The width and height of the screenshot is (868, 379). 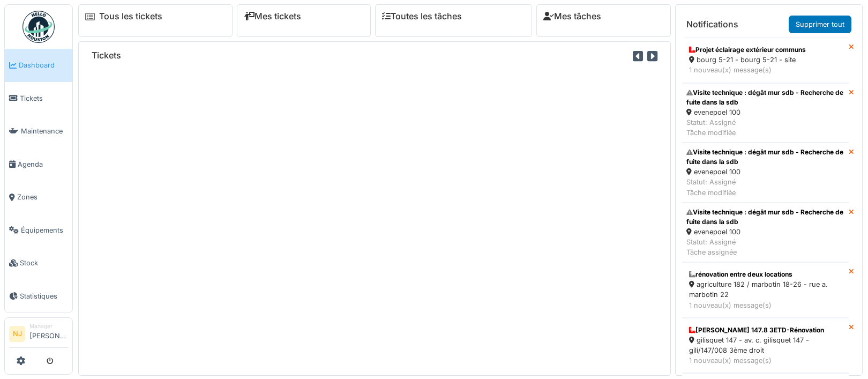 I want to click on a: Mes tâches, so click(x=572, y=16).